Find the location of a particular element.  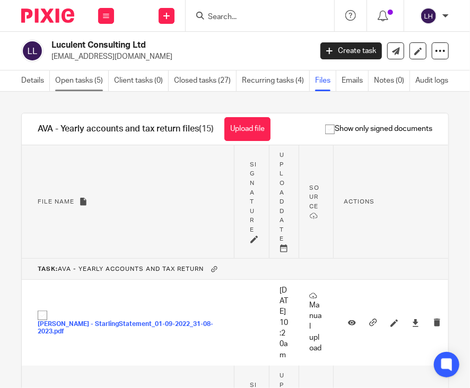

span: AVA - Yearly accounts and tax return is located at coordinates (120, 269).